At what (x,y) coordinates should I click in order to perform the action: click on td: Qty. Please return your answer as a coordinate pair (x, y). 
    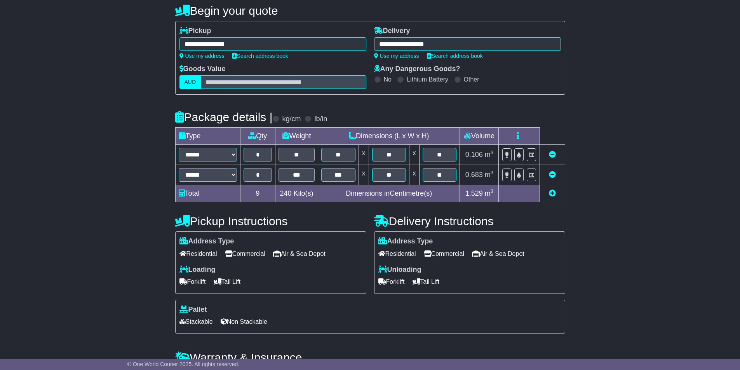
    Looking at the image, I should click on (257, 136).